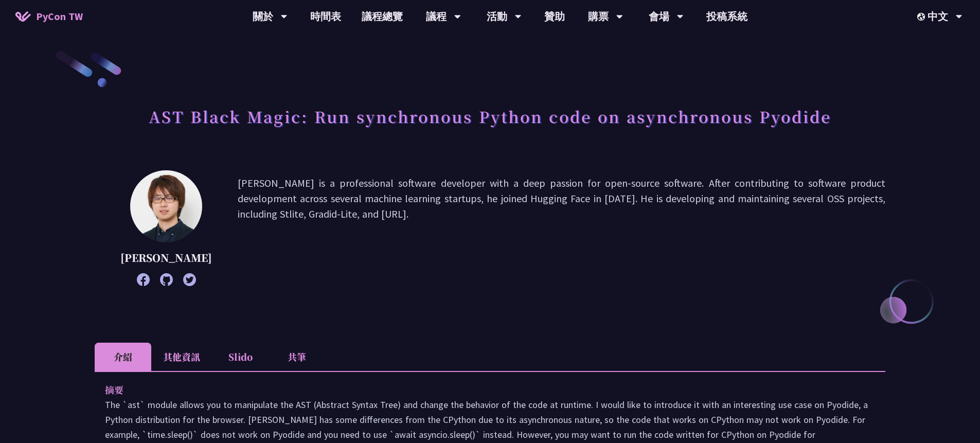  Describe the element at coordinates (182, 356) in the screenshot. I see `li: 其他資訊` at that location.